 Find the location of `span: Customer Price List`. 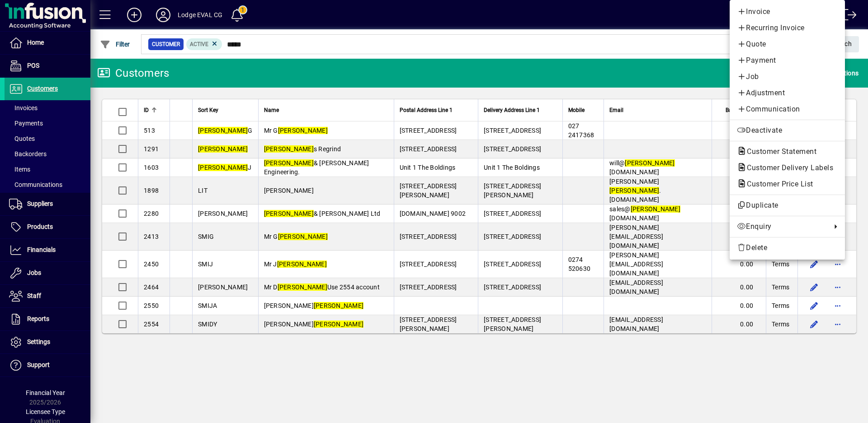

span: Customer Price List is located at coordinates (777, 184).